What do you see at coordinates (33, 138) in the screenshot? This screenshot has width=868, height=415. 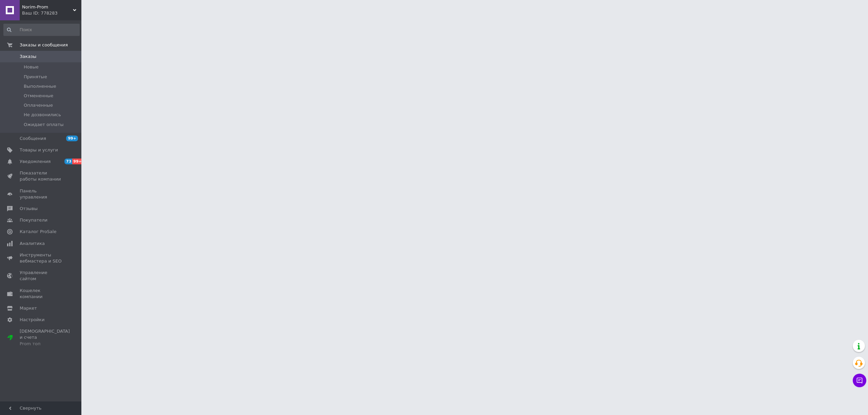 I see `span: Сообщения` at bounding box center [33, 138].